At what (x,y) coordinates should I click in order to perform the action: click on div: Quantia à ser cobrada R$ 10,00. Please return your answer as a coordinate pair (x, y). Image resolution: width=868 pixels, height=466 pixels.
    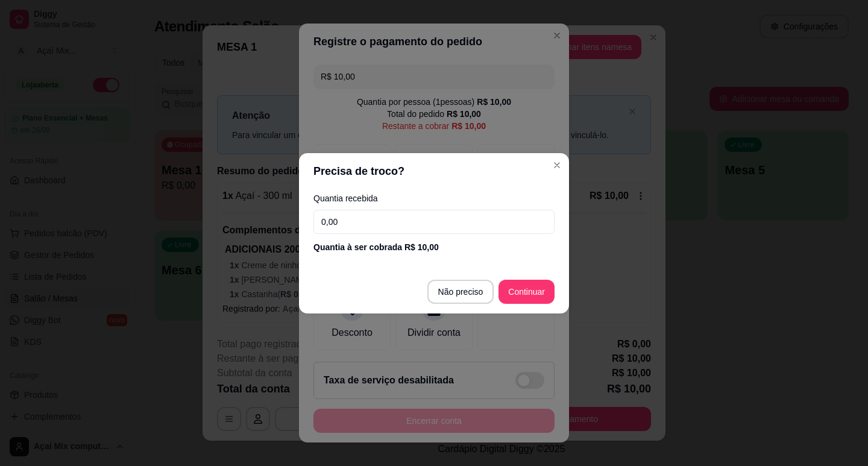
    Looking at the image, I should click on (434, 247).